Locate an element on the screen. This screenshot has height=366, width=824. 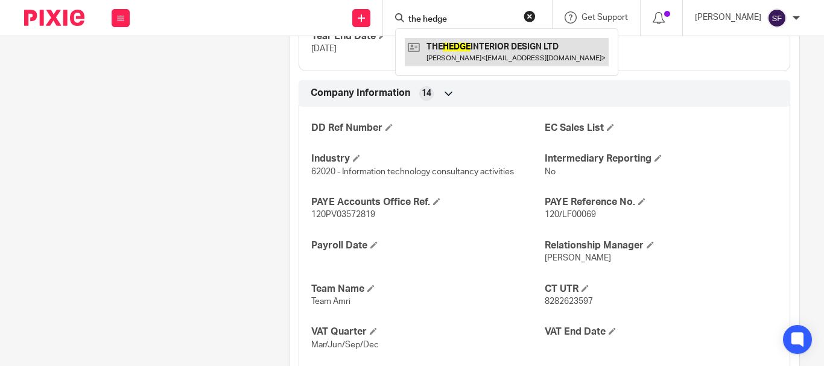
span: Team Amri is located at coordinates (331, 302).